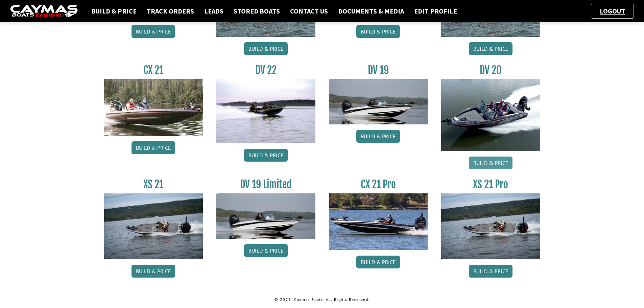  Describe the element at coordinates (309, 11) in the screenshot. I see `a: Contact Us` at that location.